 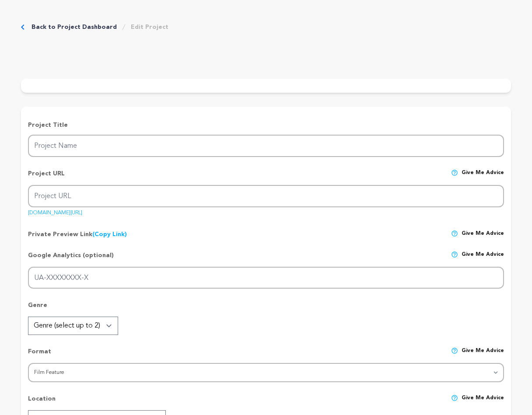 I want to click on p: Format, so click(x=39, y=355).